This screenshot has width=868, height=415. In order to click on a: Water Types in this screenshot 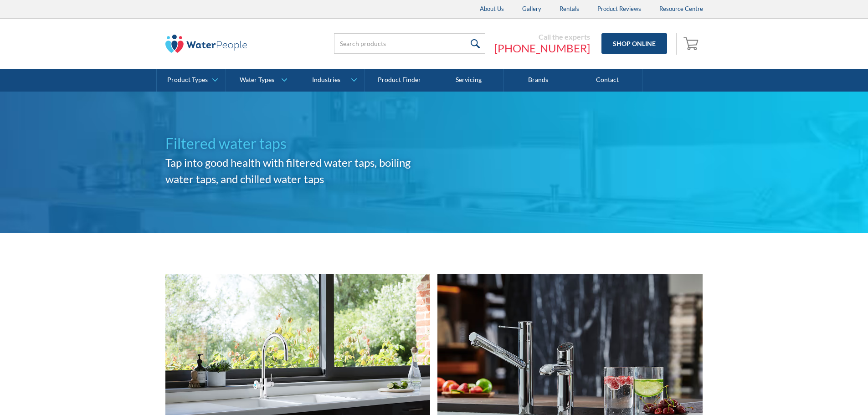, I will do `click(260, 80)`.